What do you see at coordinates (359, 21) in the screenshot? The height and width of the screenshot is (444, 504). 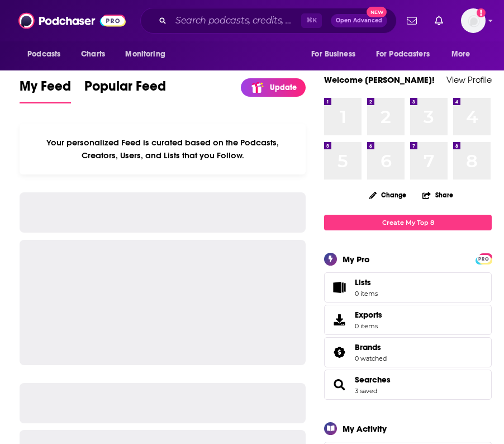 I see `button: Open AdvancedNew` at bounding box center [359, 21].